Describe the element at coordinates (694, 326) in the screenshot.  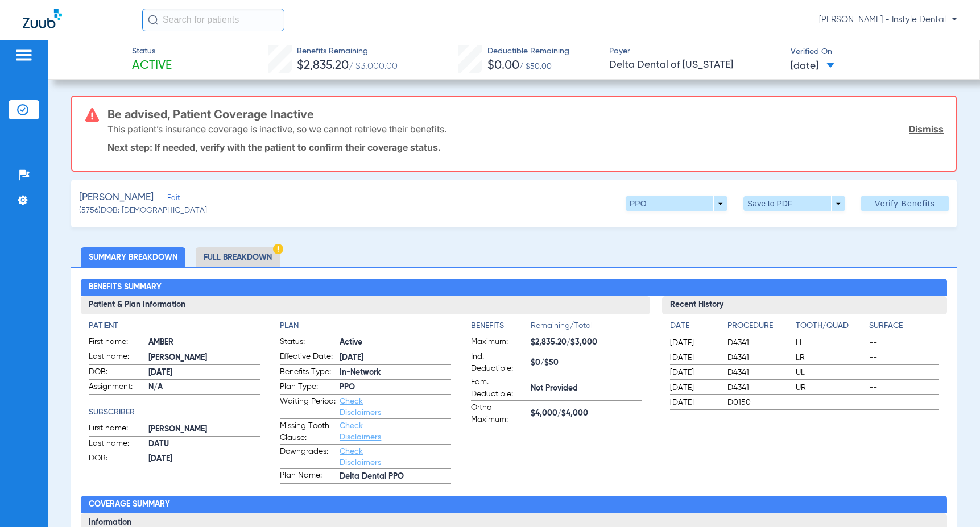
I see `h4: Date` at that location.